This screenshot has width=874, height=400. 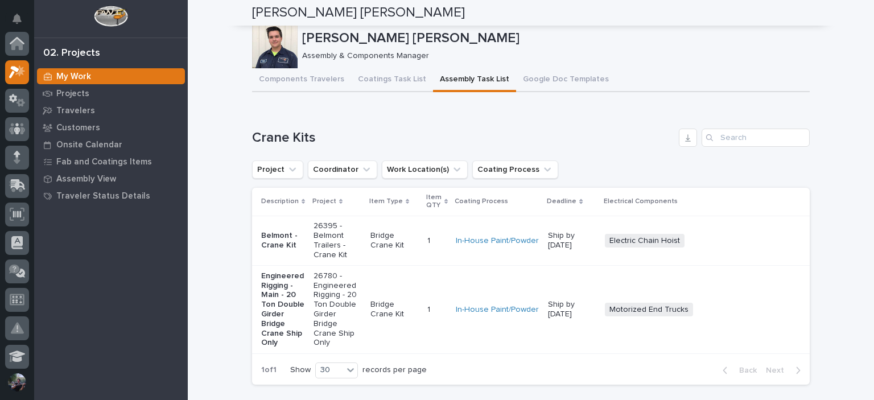 I want to click on button: Work Location(s), so click(x=425, y=170).